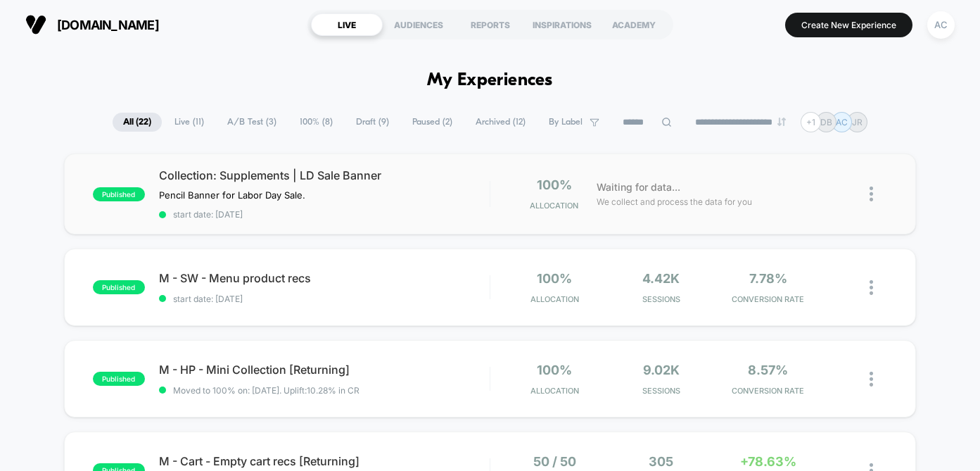 This screenshot has height=471, width=980. I want to click on span: M - HP - Mini Collection [Returning], so click(324, 370).